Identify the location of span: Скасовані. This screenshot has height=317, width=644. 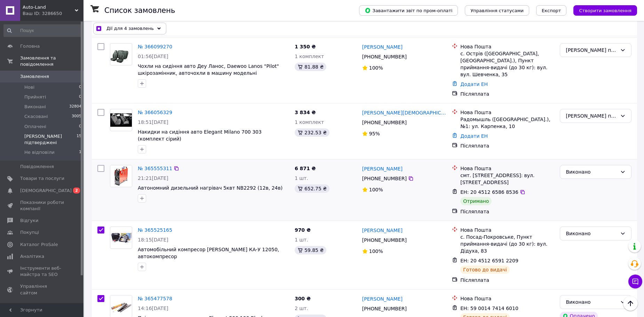
(36, 117).